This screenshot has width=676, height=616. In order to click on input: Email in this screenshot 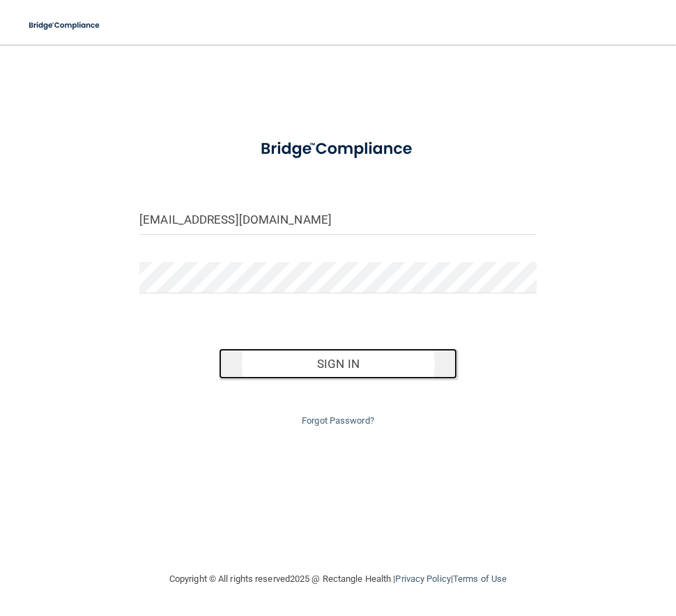, I will do `click(338, 219)`.